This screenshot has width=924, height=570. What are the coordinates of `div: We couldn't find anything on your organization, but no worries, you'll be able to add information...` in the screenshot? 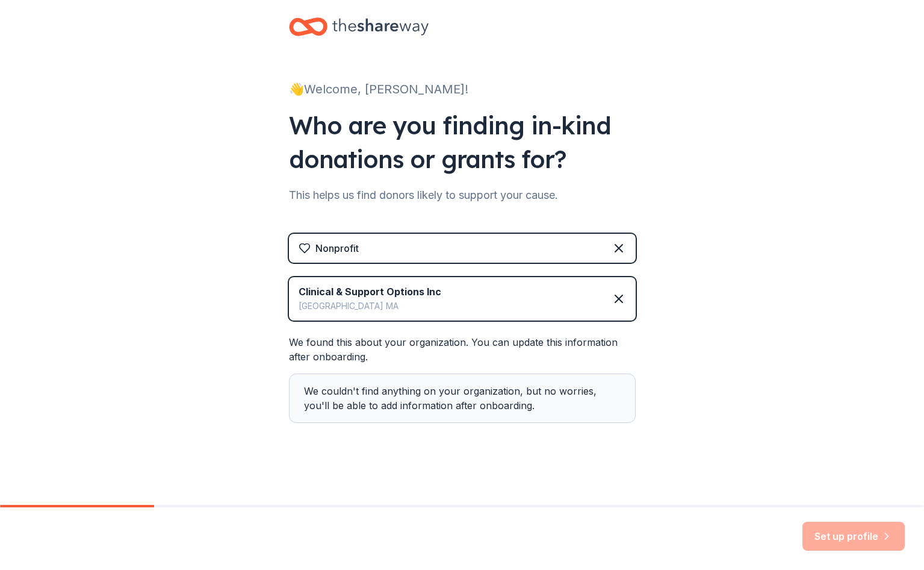 It's located at (462, 398).